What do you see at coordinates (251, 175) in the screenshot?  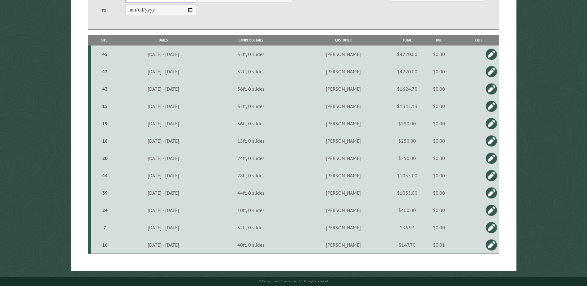 I see `td: 28ft, 0 slides` at bounding box center [251, 175].